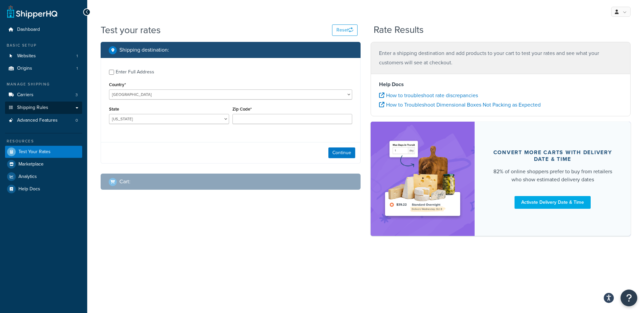 Image resolution: width=644 pixels, height=313 pixels. What do you see at coordinates (37, 120) in the screenshot?
I see `span: Advanced Features` at bounding box center [37, 120].